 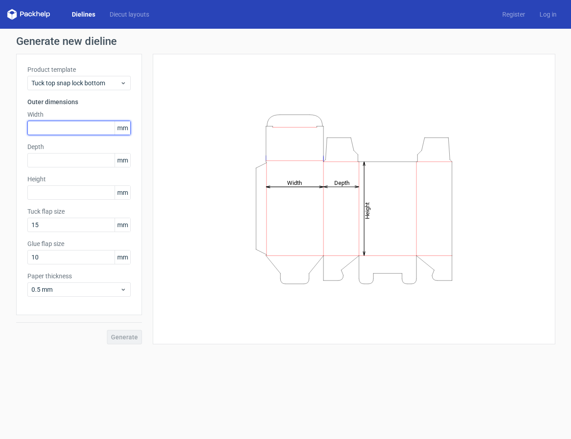 I want to click on a: Diecut layouts, so click(x=129, y=14).